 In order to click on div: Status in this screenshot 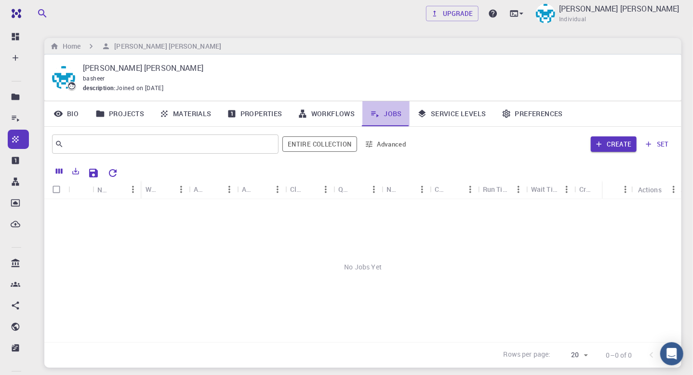, I will do `click(618, 189)`.